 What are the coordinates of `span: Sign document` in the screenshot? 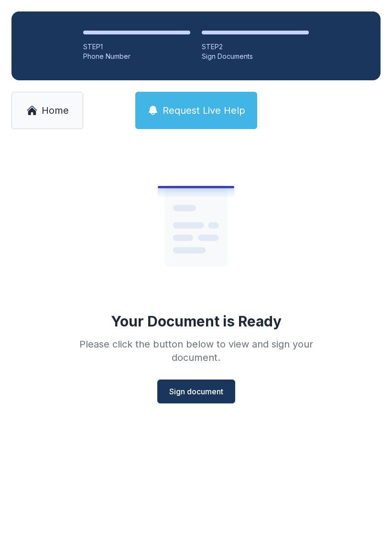 It's located at (196, 391).